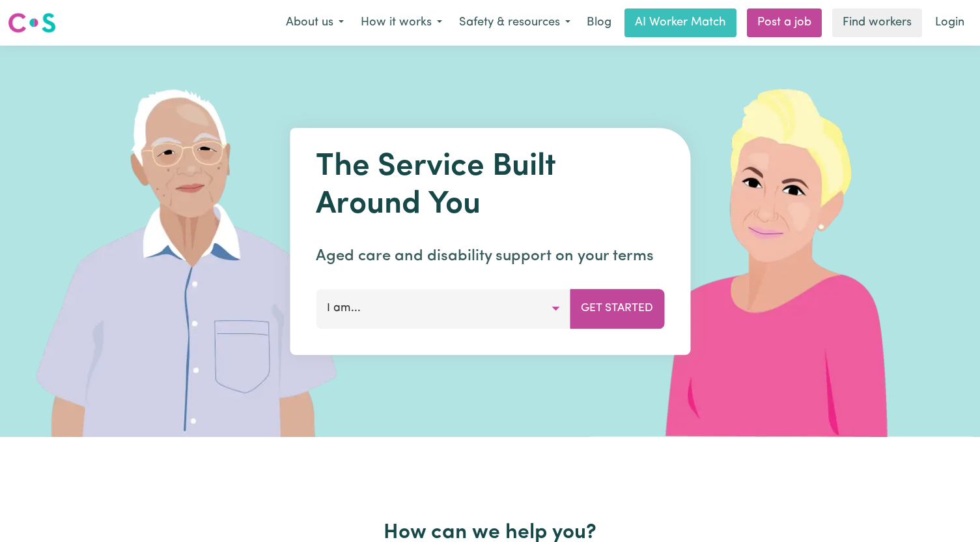 The image size is (980, 542). I want to click on button: About us, so click(314, 22).